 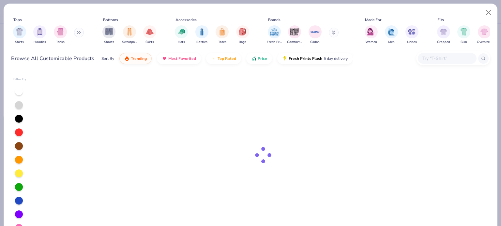 I want to click on div: filter for Oversized, so click(x=484, y=35).